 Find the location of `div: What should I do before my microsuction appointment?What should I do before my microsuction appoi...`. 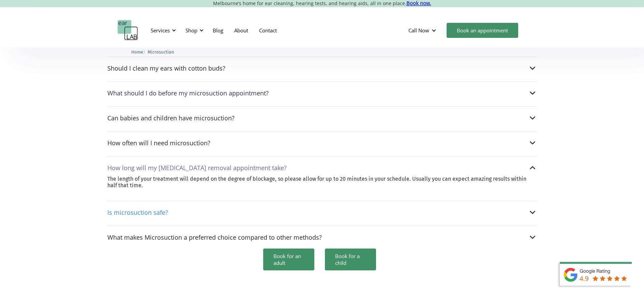

div: What should I do before my microsuction appointment?What should I do before my microsuction appoi... is located at coordinates (322, 93).